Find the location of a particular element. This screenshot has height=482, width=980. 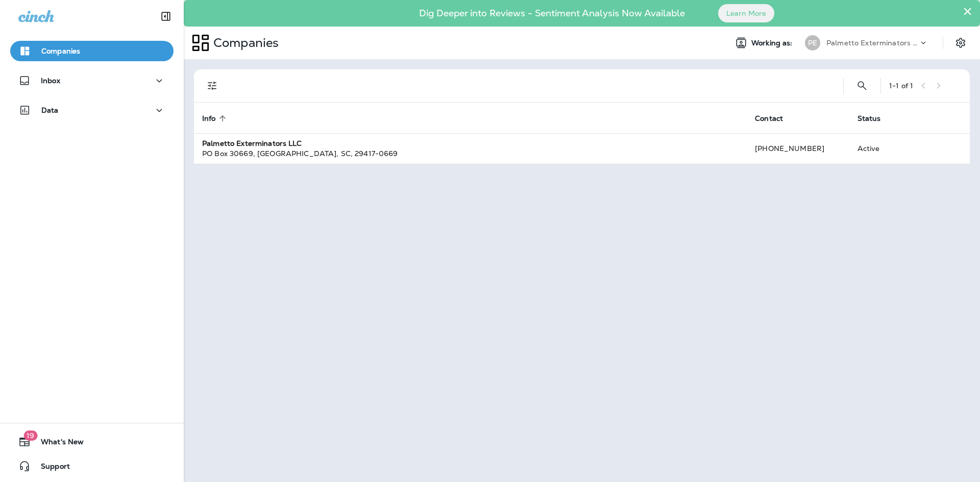

button: Inbox is located at coordinates (92, 81).